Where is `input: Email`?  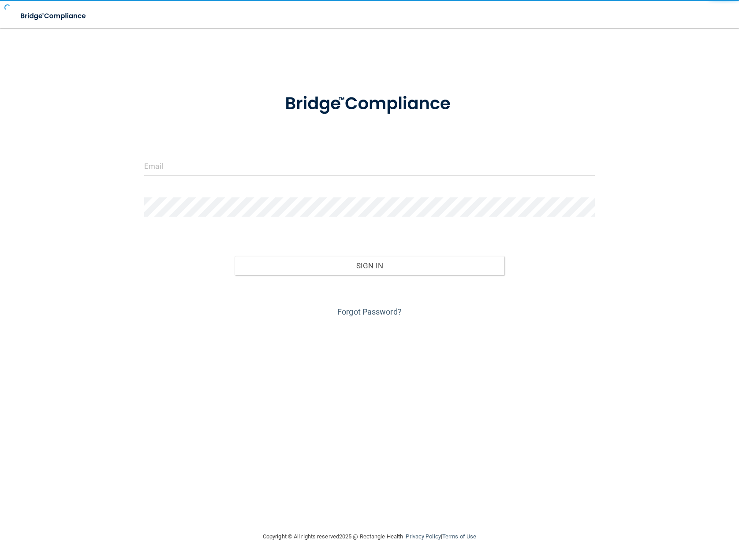 input: Email is located at coordinates (369, 166).